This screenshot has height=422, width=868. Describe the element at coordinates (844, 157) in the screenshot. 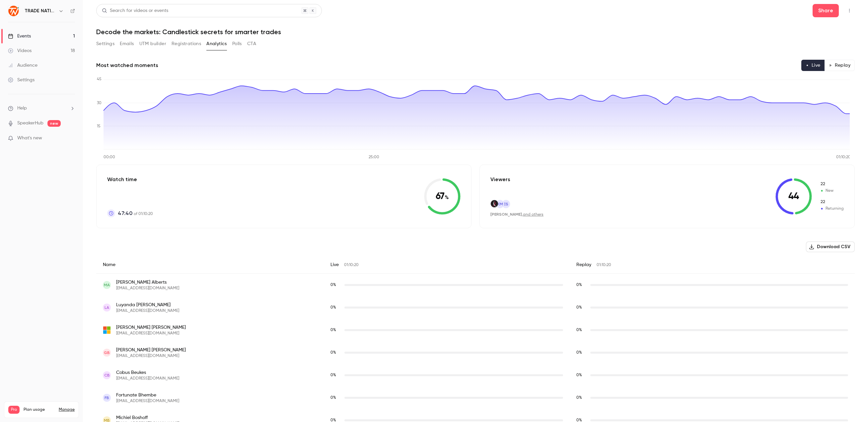

I see `tspan: 01:10:20` at that location.